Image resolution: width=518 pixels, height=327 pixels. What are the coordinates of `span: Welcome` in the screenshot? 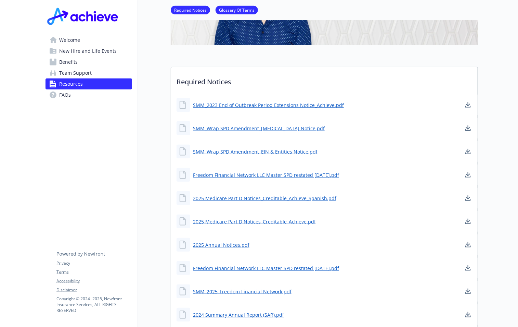 It's located at (70, 40).